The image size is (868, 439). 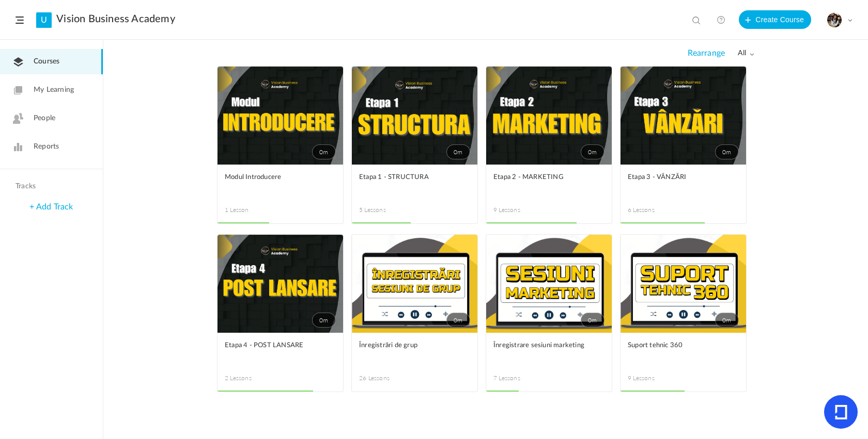 What do you see at coordinates (387, 378) in the screenshot?
I see `span: 26 Lessons` at bounding box center [387, 378].